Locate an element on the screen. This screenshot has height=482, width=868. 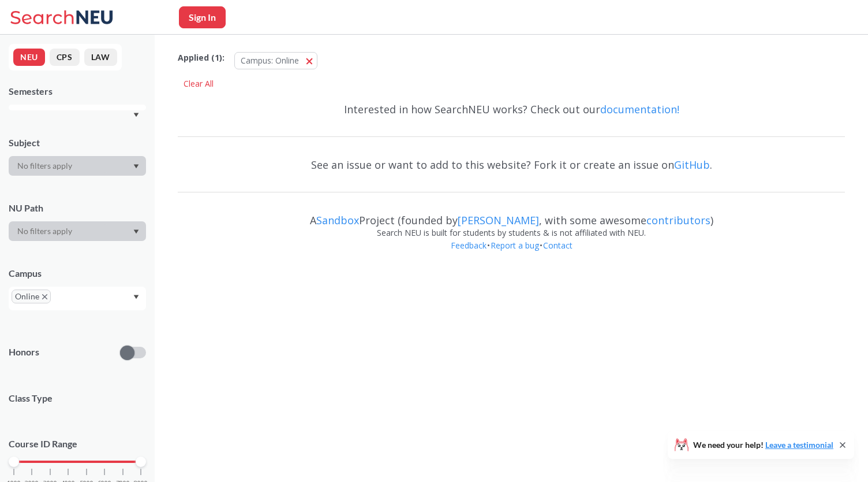
p: Honors is located at coordinates (24, 352).